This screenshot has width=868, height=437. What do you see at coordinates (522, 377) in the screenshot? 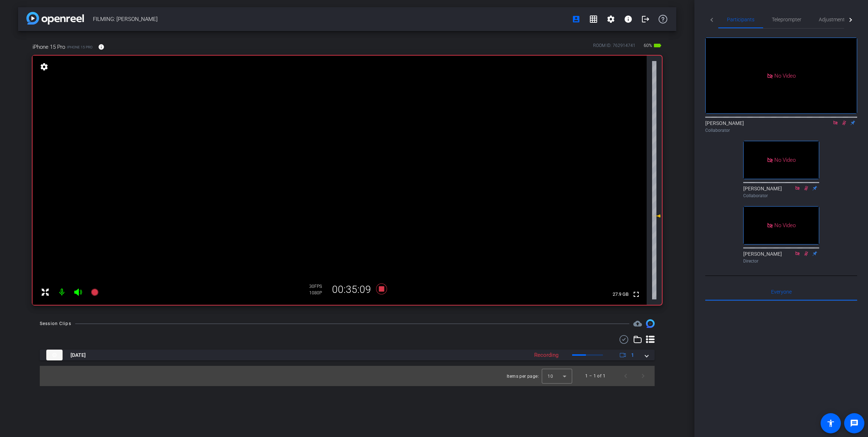
I see `div: Items per page:` at bounding box center [522, 377].